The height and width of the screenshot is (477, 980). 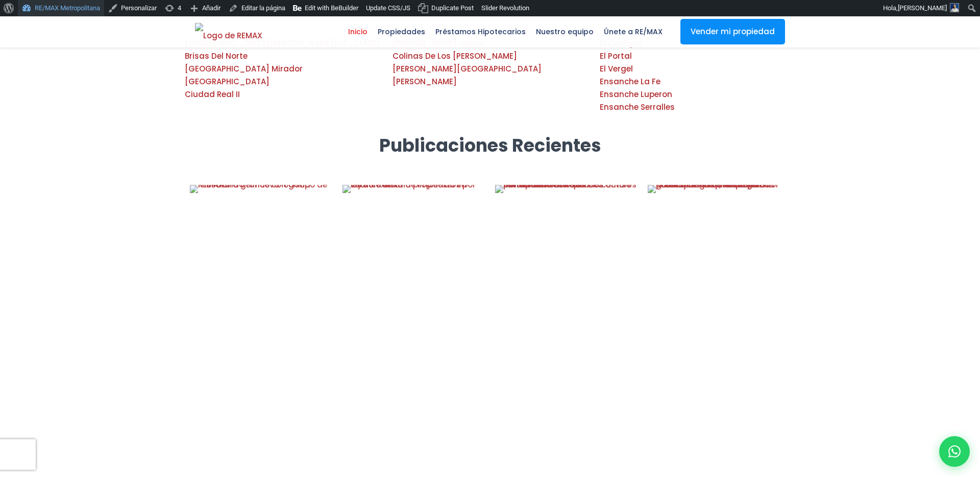 What do you see at coordinates (637, 107) in the screenshot?
I see `a: Ensanche Serralles` at bounding box center [637, 107].